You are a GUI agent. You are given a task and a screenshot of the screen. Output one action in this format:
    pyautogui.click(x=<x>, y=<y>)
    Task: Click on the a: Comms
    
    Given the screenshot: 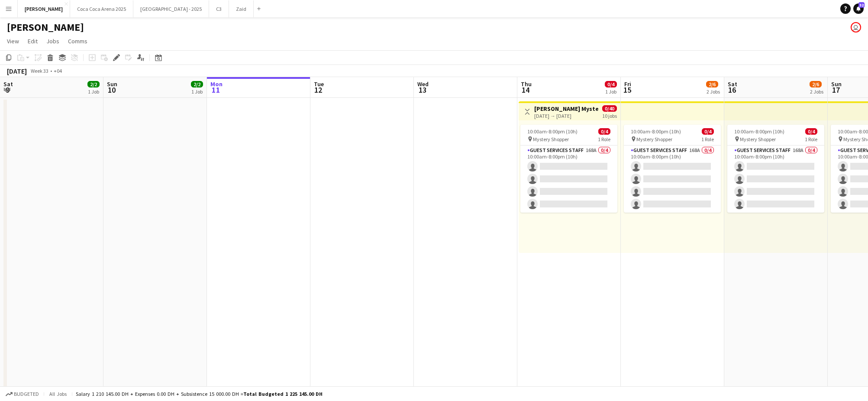 What is the action you would take?
    pyautogui.click(x=78, y=41)
    